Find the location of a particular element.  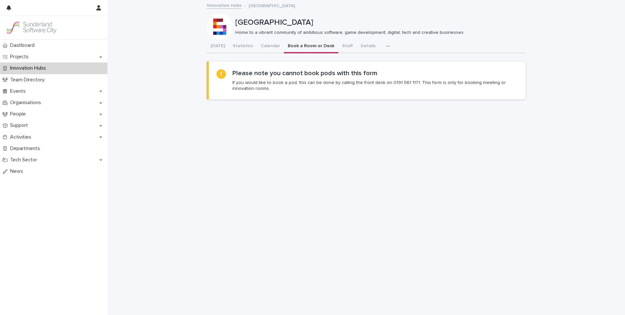

p: Organisations is located at coordinates (27, 103).